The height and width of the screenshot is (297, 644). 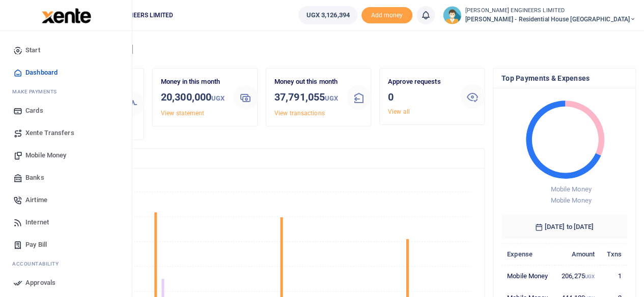 What do you see at coordinates (193, 82) in the screenshot?
I see `p: Money in this month` at bounding box center [193, 82].